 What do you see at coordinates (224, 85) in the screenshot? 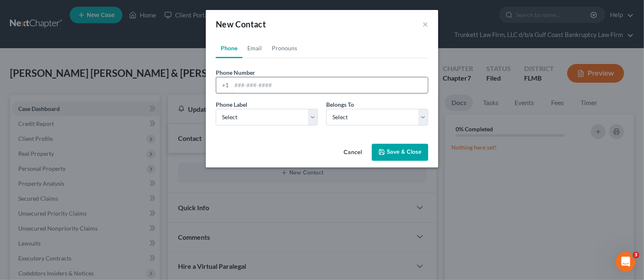
I see `div: +1` at bounding box center [224, 85].